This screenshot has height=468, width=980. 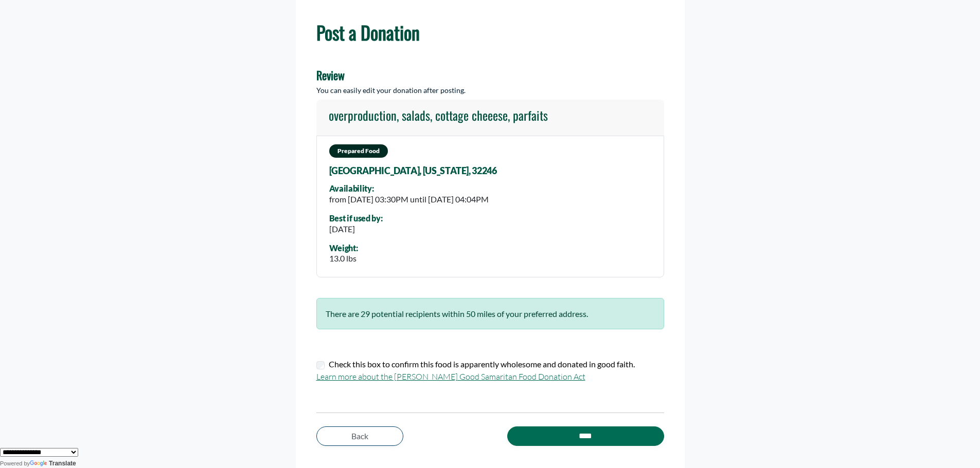 What do you see at coordinates (490, 91) in the screenshot?
I see `h5: You can easily edit your donation after posting.` at bounding box center [490, 91].